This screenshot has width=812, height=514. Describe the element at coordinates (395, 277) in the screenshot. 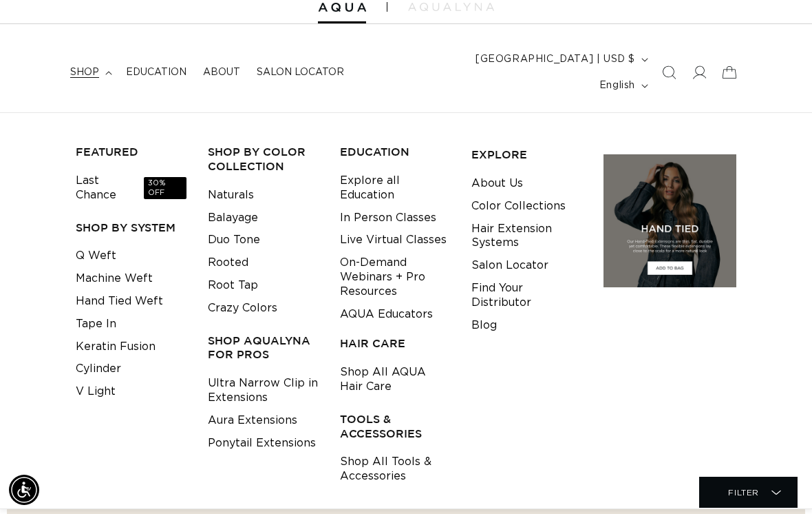

I see `a: On-Demand Webinars + Pro Resources` at that location.